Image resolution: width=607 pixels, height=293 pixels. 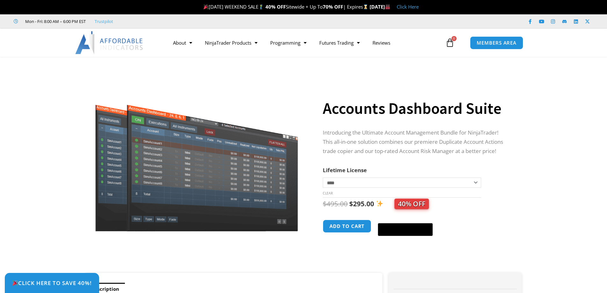 I want to click on span: Mon - Fri: 8:00 AM – 6:00 PM EST, so click(x=54, y=21).